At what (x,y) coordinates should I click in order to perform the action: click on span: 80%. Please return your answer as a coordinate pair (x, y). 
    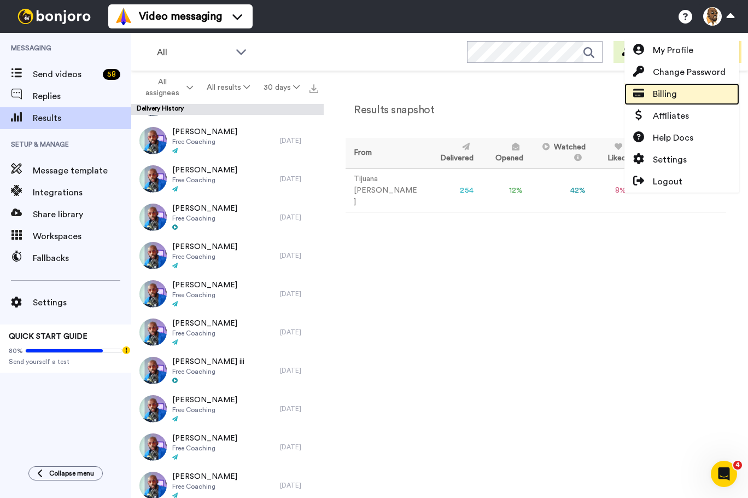
    Looking at the image, I should click on (16, 350).